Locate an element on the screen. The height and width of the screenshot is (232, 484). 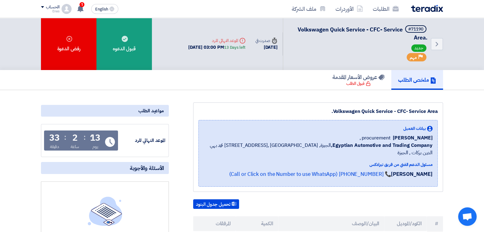
a: ملخص الطلب is located at coordinates (417, 80).